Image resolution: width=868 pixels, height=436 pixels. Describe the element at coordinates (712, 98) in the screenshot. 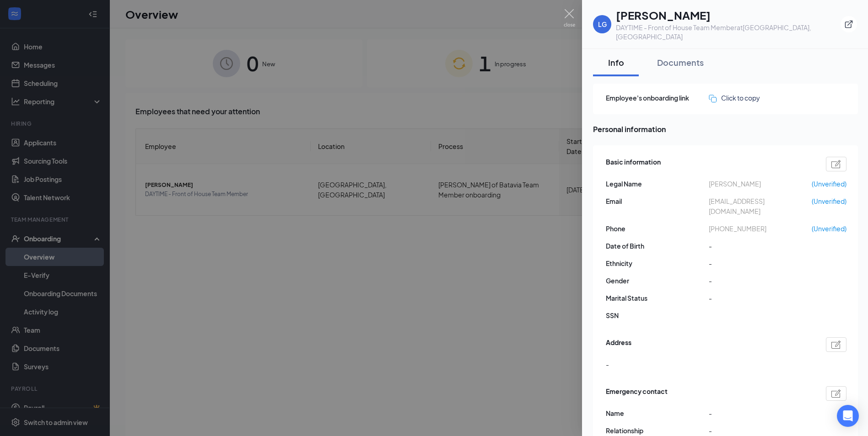

I see `img: click-to-copy.71757273a98fde459dfc.svg` at that location.